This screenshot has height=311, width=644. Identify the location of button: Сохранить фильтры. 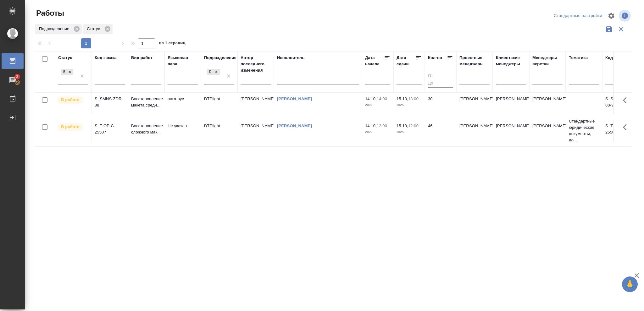
(609, 29).